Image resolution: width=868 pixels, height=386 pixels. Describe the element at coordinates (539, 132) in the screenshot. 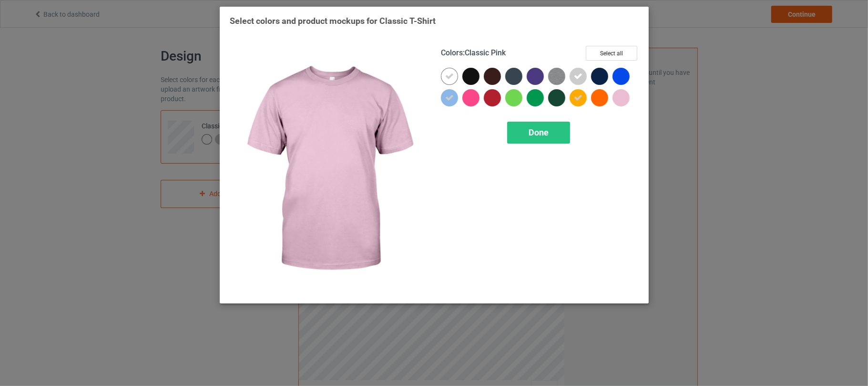

I see `span: Done` at that location.